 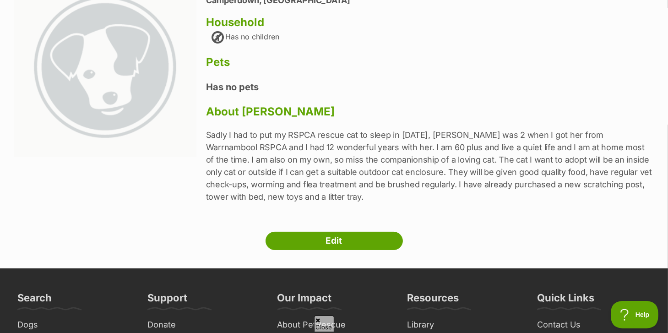 I want to click on h3: Resources, so click(x=433, y=300).